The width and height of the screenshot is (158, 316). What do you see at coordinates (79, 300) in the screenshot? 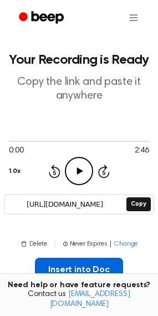
I see `span: Contact us` at bounding box center [79, 300].